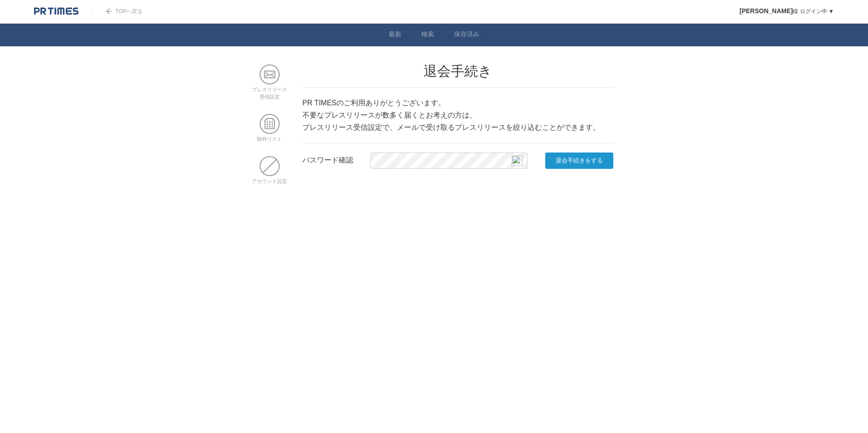  Describe the element at coordinates (109, 11) in the screenshot. I see `img: arrow.png` at that location.